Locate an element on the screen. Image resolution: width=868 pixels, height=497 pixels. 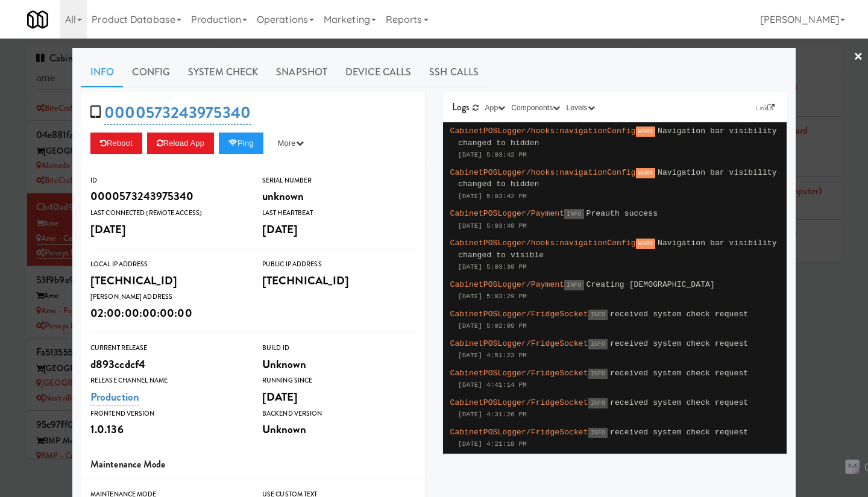
button: Ping is located at coordinates (241, 143).